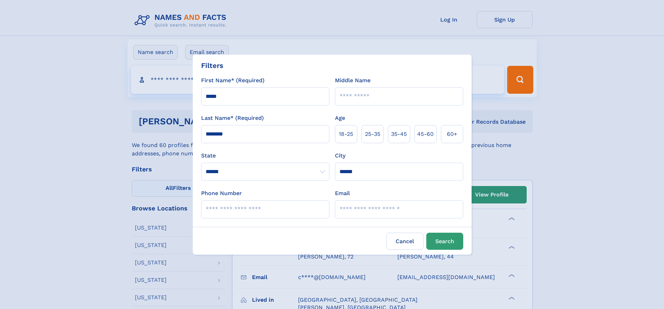 The image size is (664, 309). Describe the element at coordinates (353, 81) in the screenshot. I see `label: Middle Name` at that location.